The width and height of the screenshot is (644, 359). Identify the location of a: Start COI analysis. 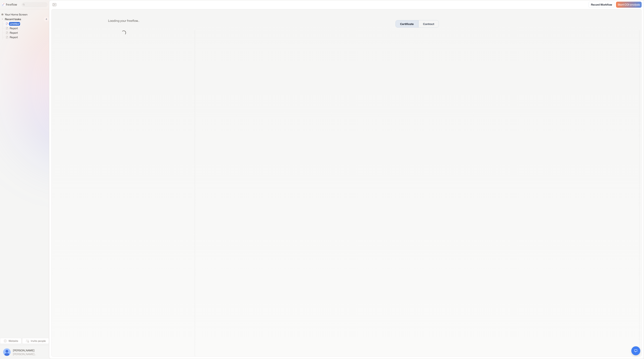
(629, 5).